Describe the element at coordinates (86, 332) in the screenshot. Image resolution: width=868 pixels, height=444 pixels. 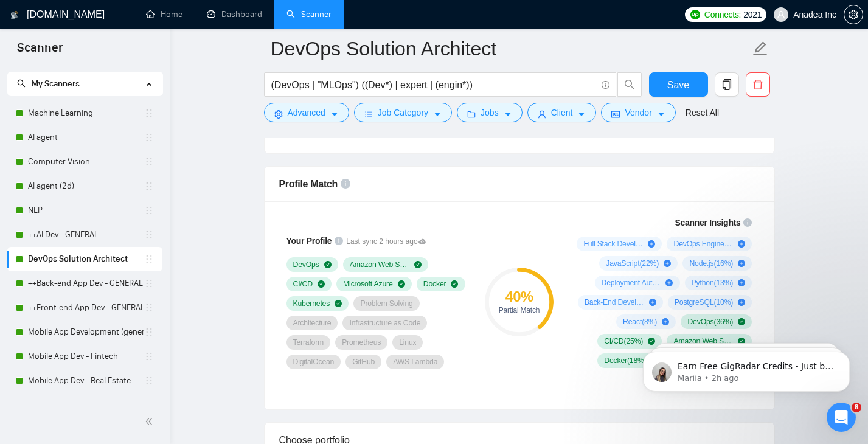
I see `a: Mobile App Development (general)` at that location.